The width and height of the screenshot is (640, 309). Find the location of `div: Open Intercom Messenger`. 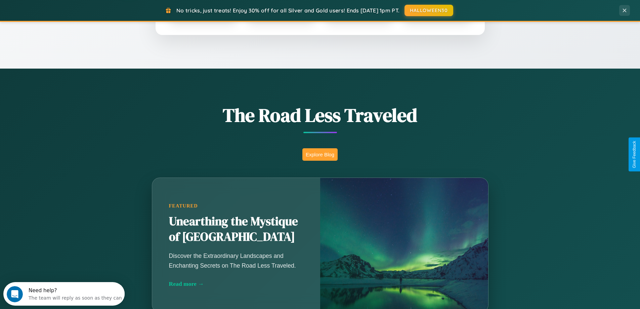

div: Open Intercom Messenger is located at coordinates (64, 12).